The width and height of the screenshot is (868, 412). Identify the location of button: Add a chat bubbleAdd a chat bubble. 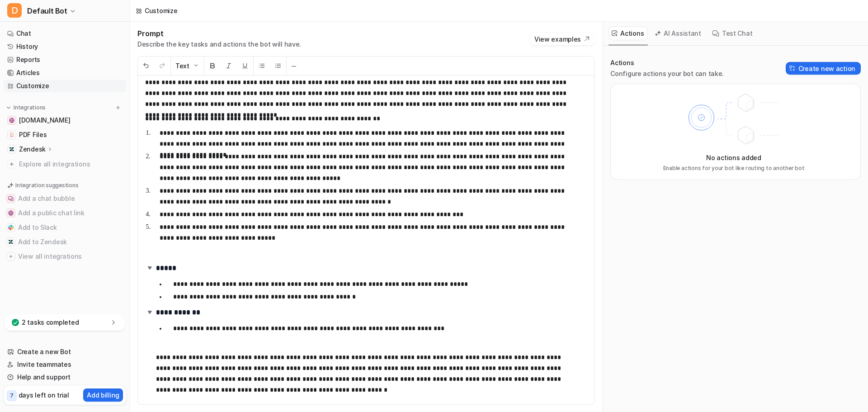
(64, 198).